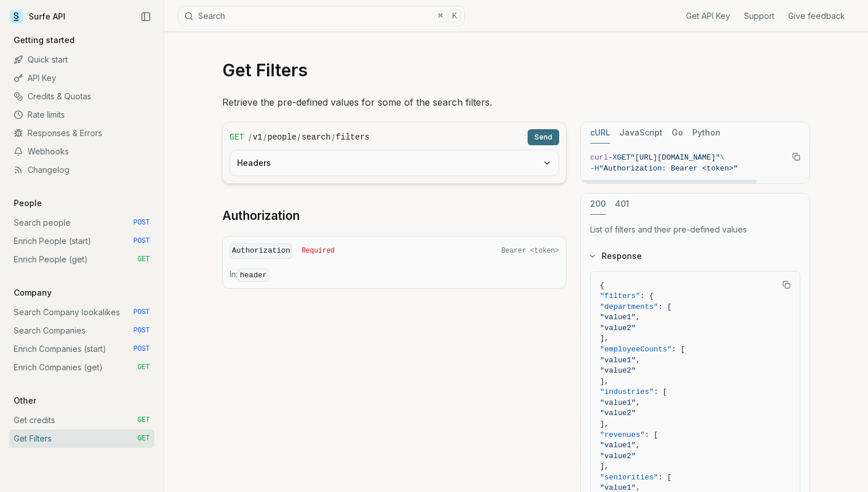 The height and width of the screenshot is (492, 868). What do you see at coordinates (669, 168) in the screenshot?
I see `span: "Authorization: Bearer <token>"` at bounding box center [669, 168].